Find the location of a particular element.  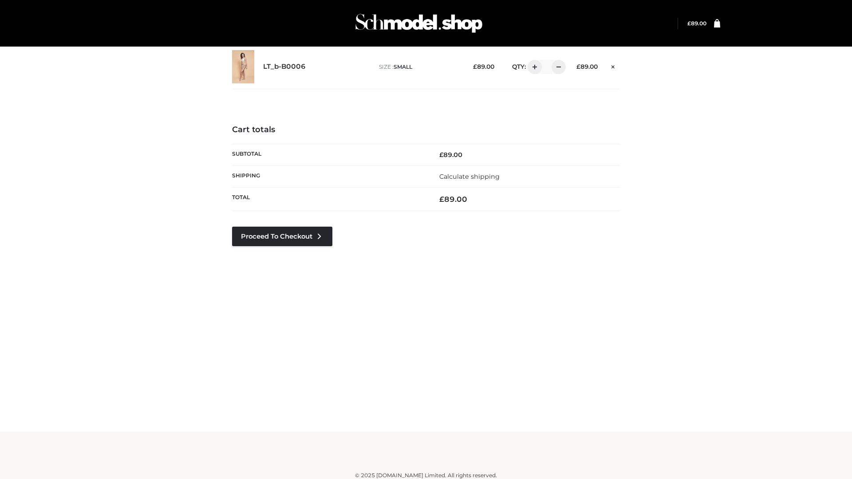

a: Schmodel Admin 964 is located at coordinates (419, 23).